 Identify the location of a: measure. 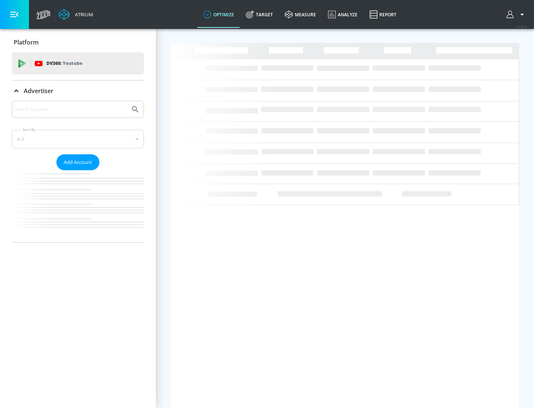
(300, 14).